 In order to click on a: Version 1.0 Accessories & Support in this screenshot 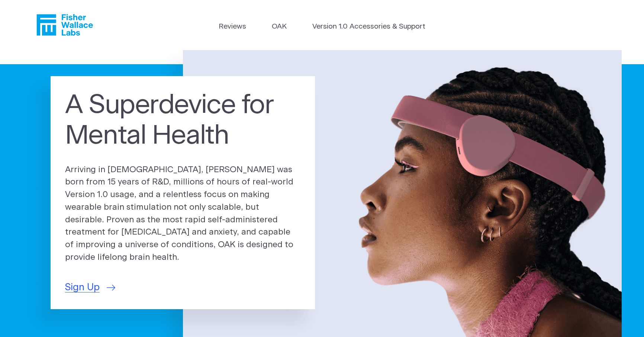, I will do `click(369, 27)`.